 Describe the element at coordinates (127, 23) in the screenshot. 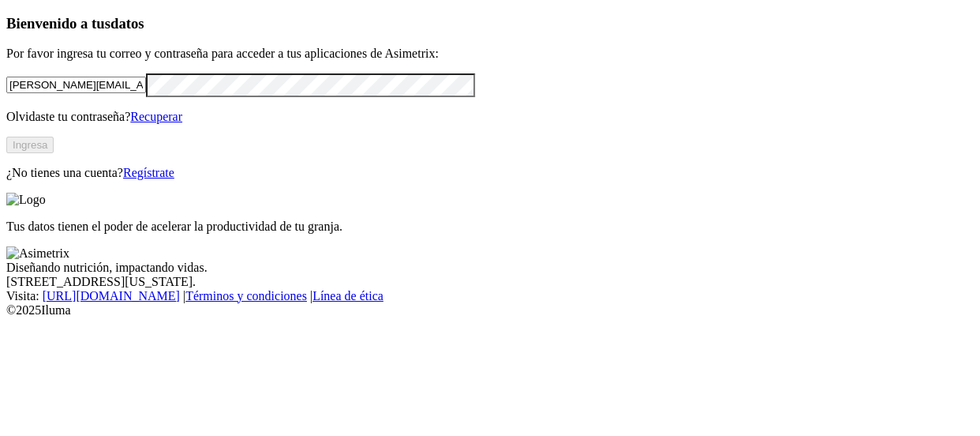

I see `span: datos` at that location.